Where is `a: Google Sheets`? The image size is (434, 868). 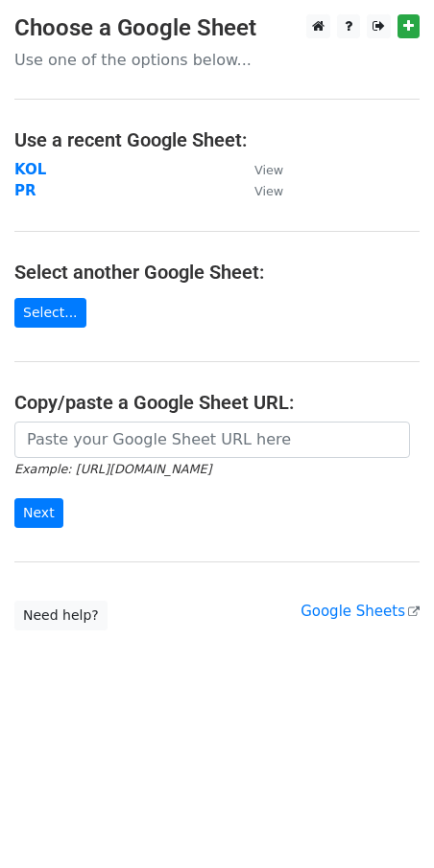 a: Google Sheets is located at coordinates (360, 611).